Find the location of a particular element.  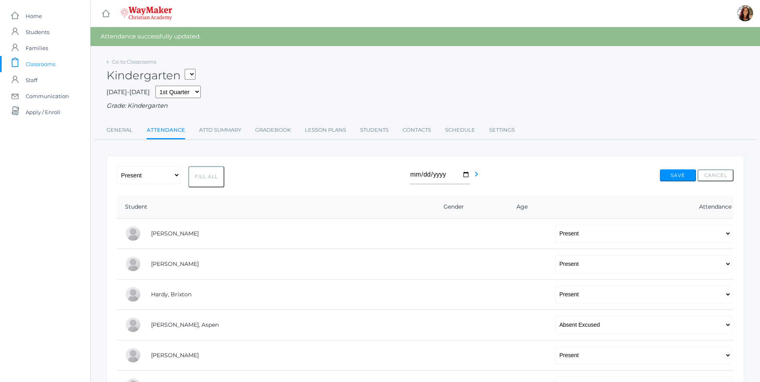

div: Nico Hurley is located at coordinates (133, 355).